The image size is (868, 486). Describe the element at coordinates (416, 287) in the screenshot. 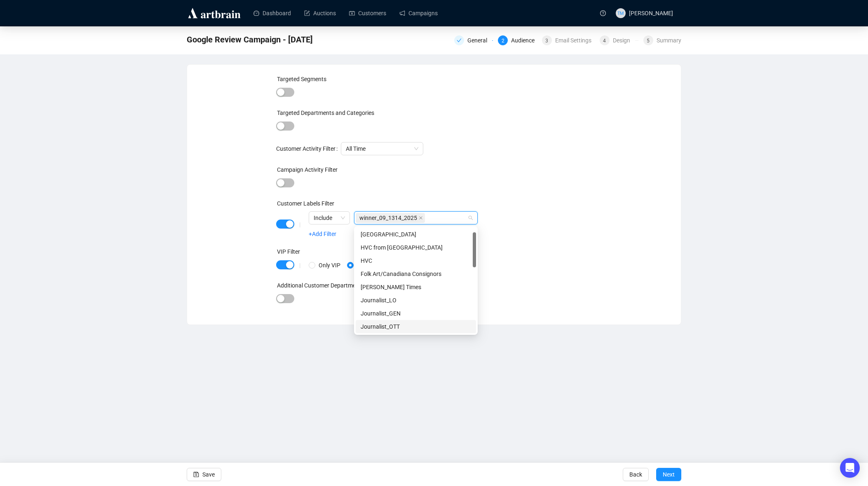

I see `div: Miller Times` at that location.